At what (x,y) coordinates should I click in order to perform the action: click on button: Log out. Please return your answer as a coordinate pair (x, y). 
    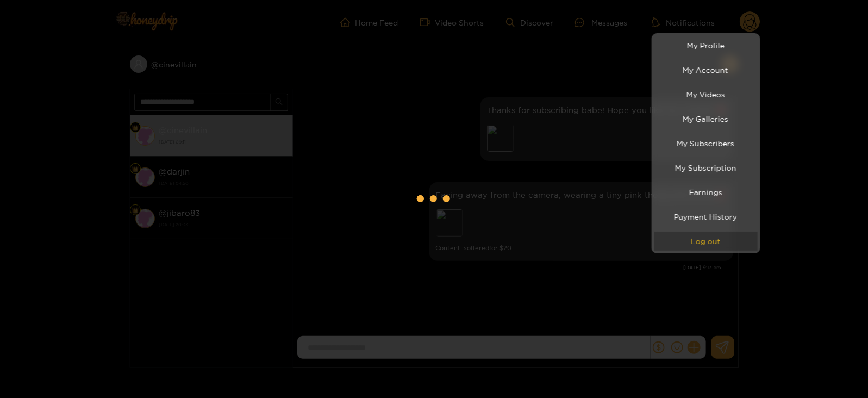
    Looking at the image, I should click on (706, 241).